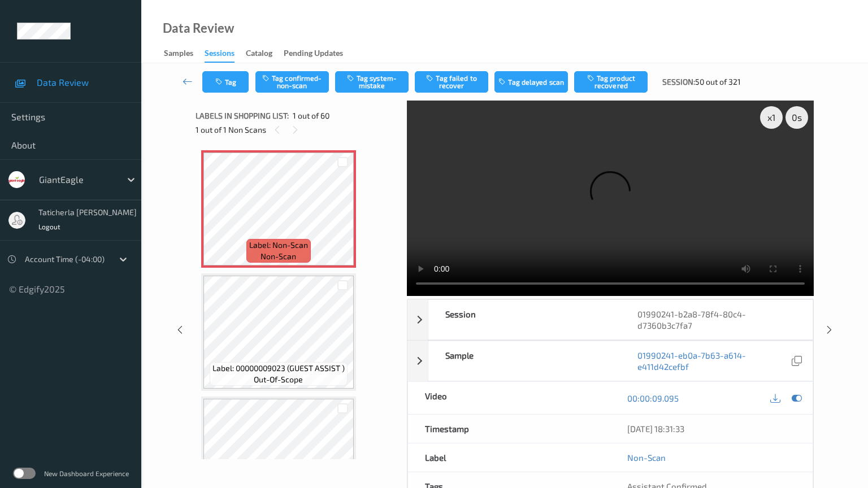 The image size is (868, 488). What do you see at coordinates (242, 116) in the screenshot?
I see `span: Labels in shopping list:` at bounding box center [242, 116].